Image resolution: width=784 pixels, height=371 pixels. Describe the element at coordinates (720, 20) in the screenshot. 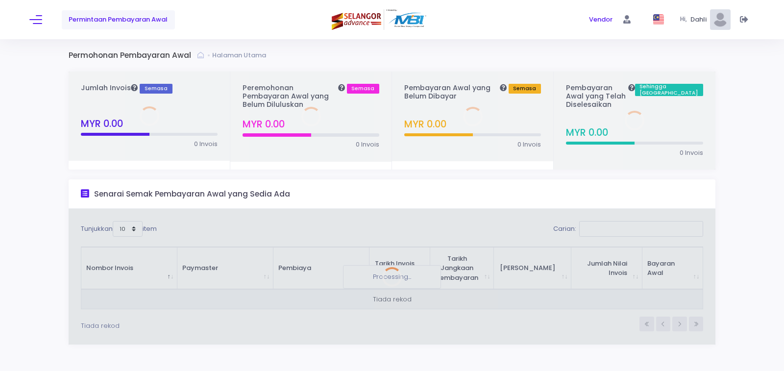

I see `img: Pic` at that location.